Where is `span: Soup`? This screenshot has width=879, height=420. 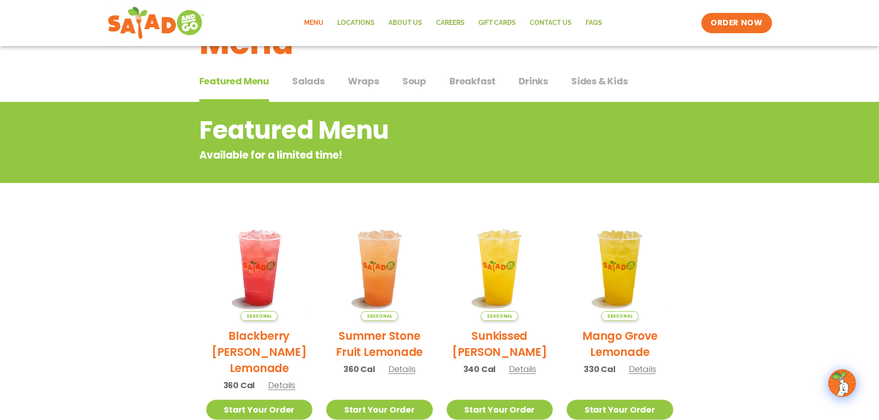
span: Soup is located at coordinates (414, 81).